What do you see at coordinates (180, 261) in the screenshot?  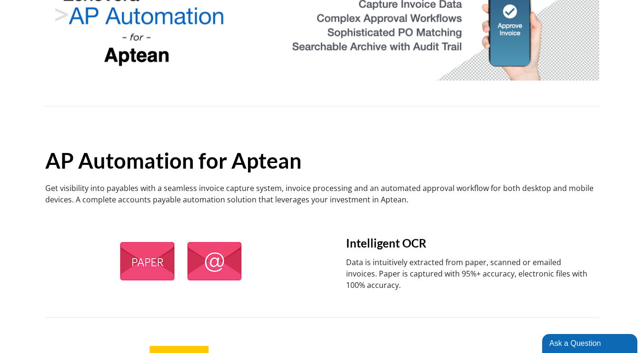 I see `img: ap automation` at bounding box center [180, 261].